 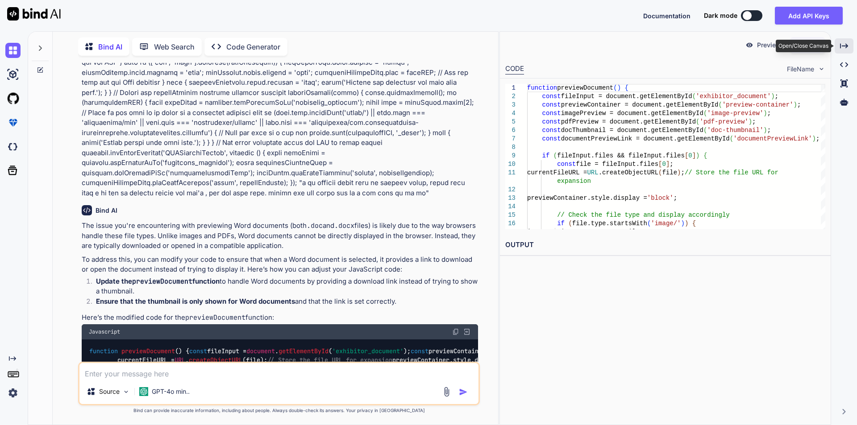 What do you see at coordinates (510, 105) in the screenshot?
I see `div: 3` at bounding box center [510, 105].